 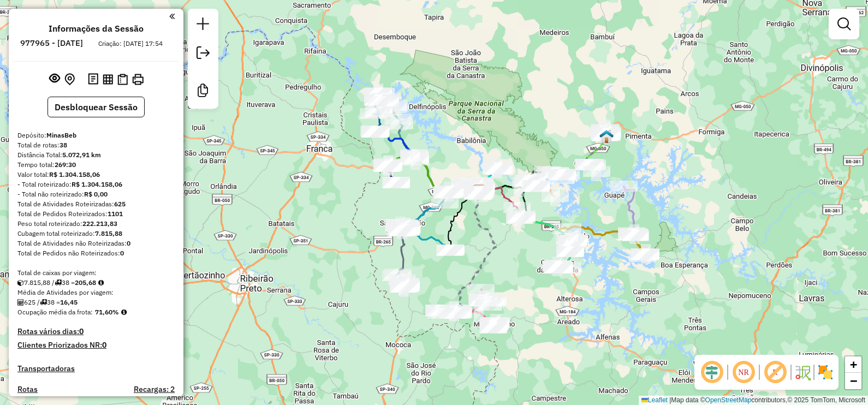 What do you see at coordinates (96, 204) in the screenshot?
I see `div: Total de Atividades Roteirizadas:` at bounding box center [96, 204].